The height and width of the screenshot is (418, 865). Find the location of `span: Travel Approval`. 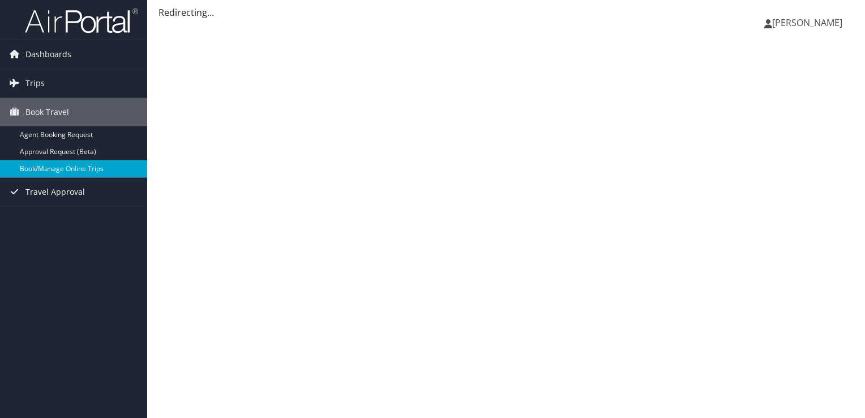

span: Travel Approval is located at coordinates (55, 192).